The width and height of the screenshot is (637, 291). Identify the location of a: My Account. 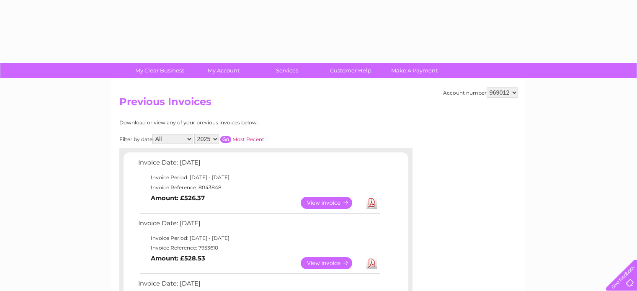
(223, 70).